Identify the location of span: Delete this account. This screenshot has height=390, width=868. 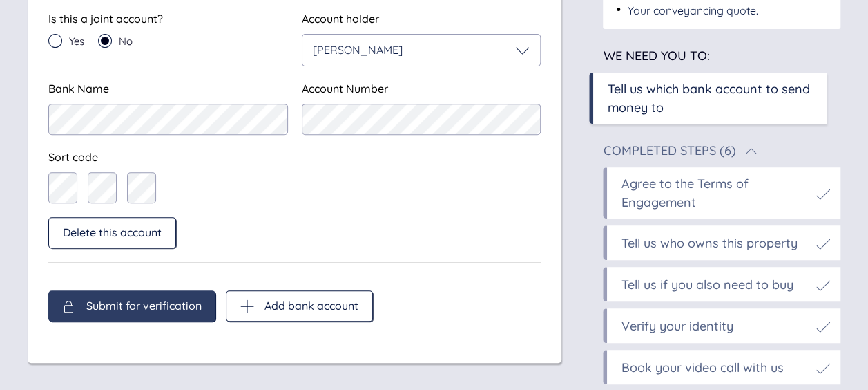
(112, 232).